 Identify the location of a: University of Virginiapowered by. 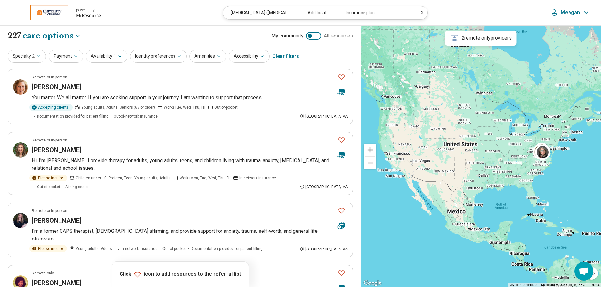
(56, 13).